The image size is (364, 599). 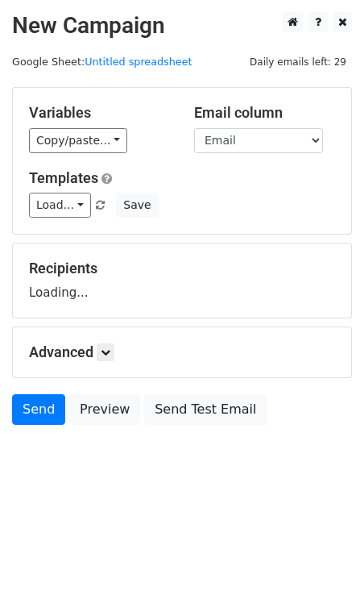 I want to click on a: Preview, so click(x=105, y=410).